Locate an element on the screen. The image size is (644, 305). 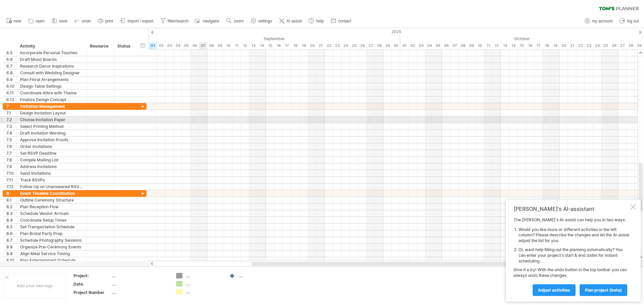
div: Friday, 19 September 2025 is located at coordinates (303, 46).